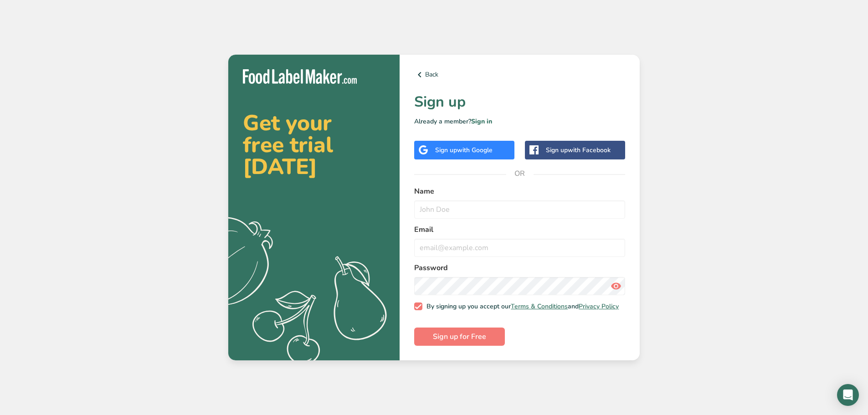 The image size is (868, 415). What do you see at coordinates (539, 306) in the screenshot?
I see `a: Terms & Conditions` at bounding box center [539, 306].